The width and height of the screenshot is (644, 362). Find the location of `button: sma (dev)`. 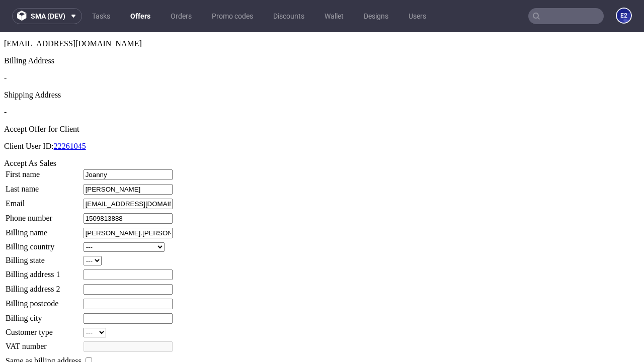

button: sma (dev) is located at coordinates (47, 16).